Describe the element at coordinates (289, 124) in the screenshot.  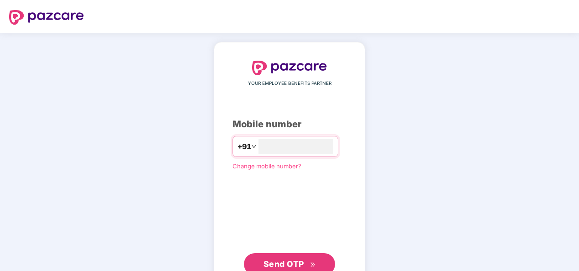
I see `div: Mobile number` at that location.